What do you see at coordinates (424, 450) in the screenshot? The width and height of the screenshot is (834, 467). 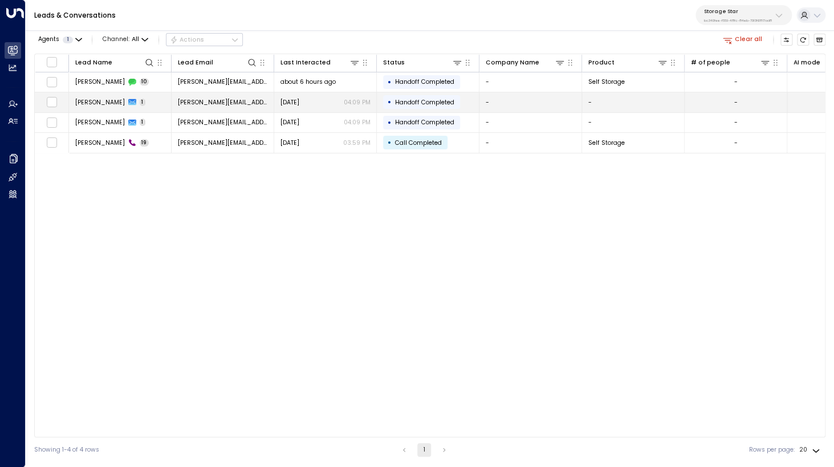 I see `nav: pagination navigation` at bounding box center [424, 450].